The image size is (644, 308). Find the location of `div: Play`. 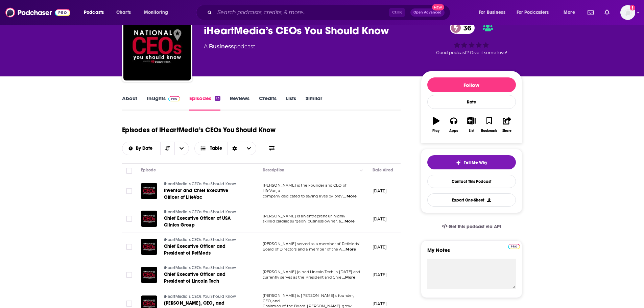

div: Play is located at coordinates (435, 131).